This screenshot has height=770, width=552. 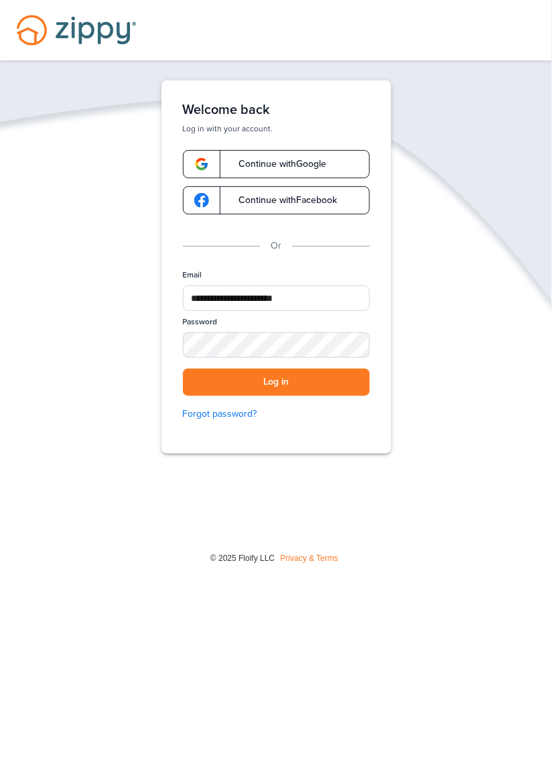 What do you see at coordinates (276, 164) in the screenshot?
I see `a: google-logoContinue withGoogle` at bounding box center [276, 164].